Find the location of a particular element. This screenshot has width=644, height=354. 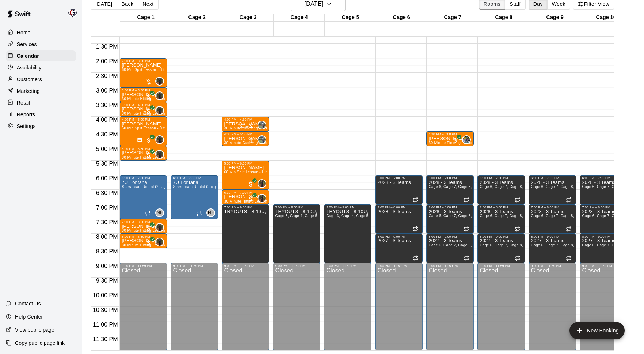

span: 60 Min Split Lesson - Hitting/Pitching is located at coordinates (154, 70).